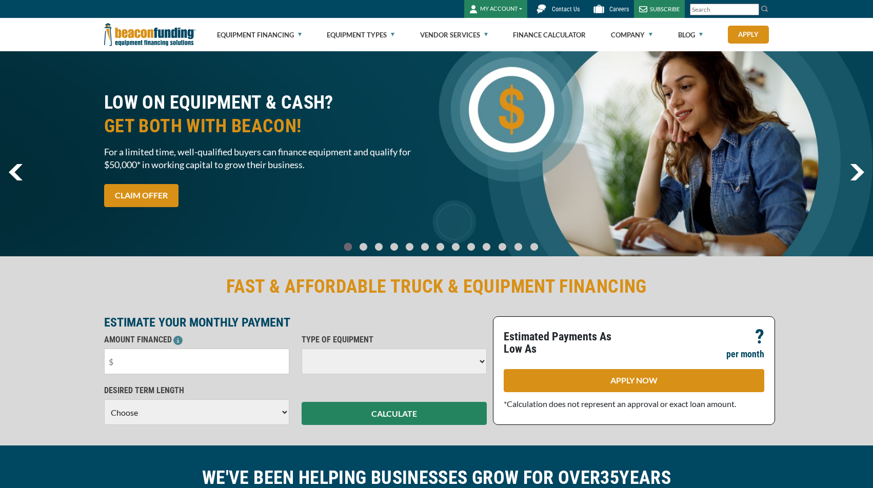  Describe the element at coordinates (267, 126) in the screenshot. I see `span: GET BOTH WITH BEACON!` at that location.